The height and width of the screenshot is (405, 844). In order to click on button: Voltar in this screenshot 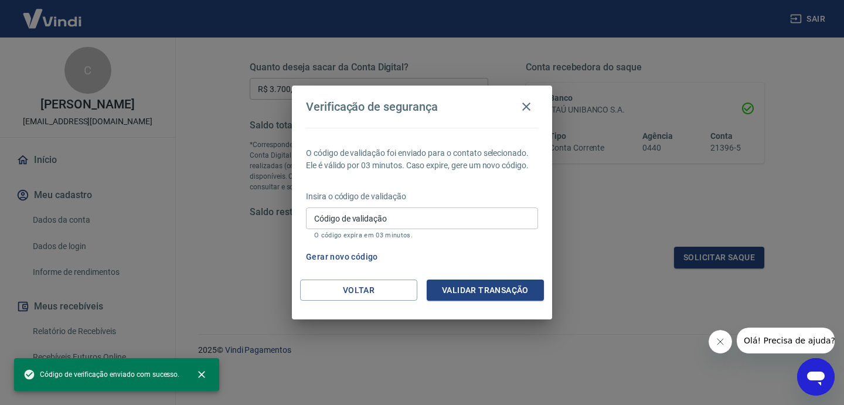, I will do `click(358, 290)`.